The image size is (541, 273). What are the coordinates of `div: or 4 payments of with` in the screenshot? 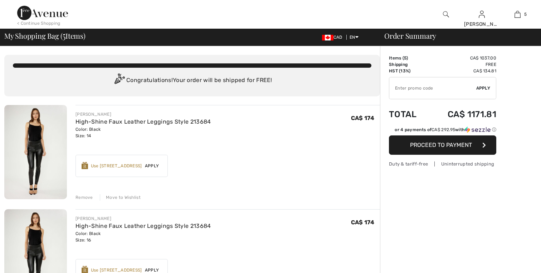 It's located at (446, 130).